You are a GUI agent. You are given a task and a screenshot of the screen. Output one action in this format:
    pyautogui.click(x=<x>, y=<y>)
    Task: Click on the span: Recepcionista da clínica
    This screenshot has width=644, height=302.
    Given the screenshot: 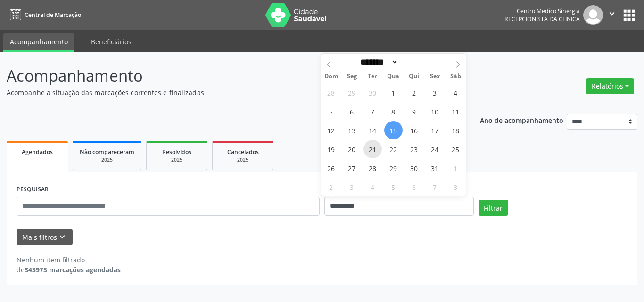 What is the action you would take?
    pyautogui.click(x=542, y=19)
    